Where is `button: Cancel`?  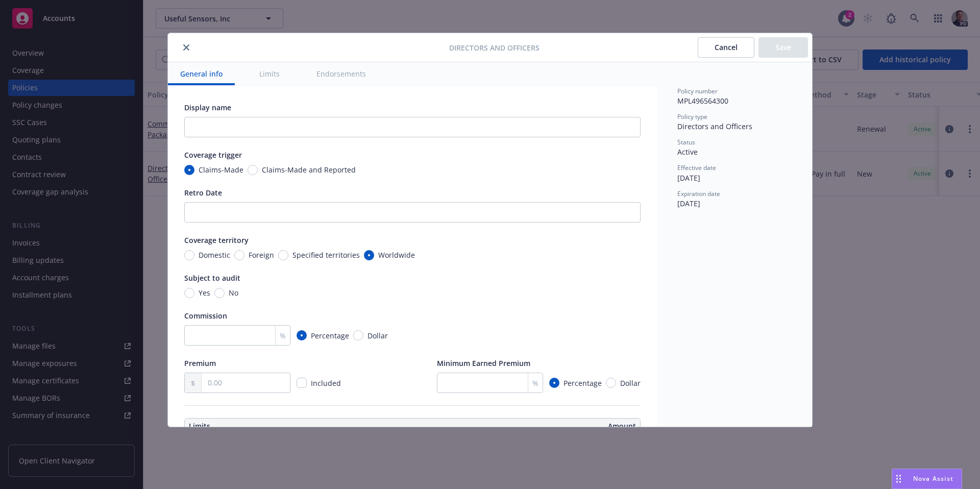
button: Cancel is located at coordinates (726, 47).